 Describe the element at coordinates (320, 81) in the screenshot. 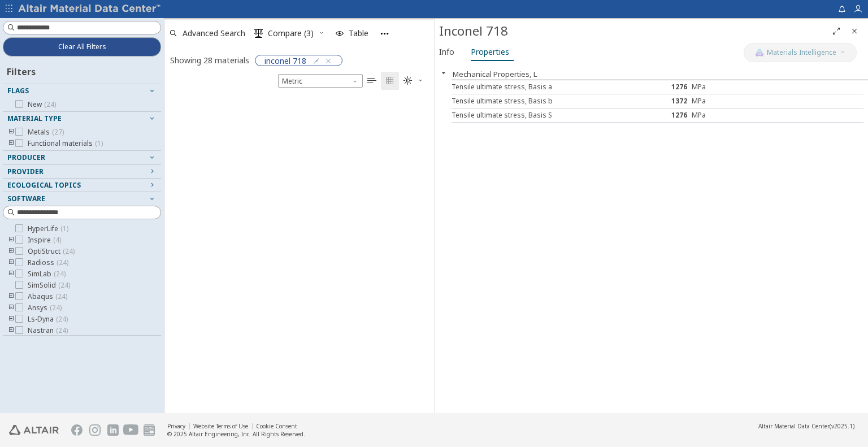

I see `span: Metric` at that location.